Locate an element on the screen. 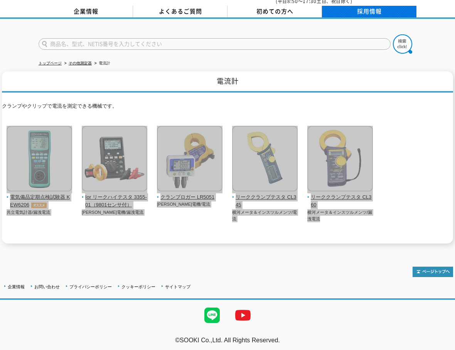 Image resolution: width=455 pixels, height=350 pixels. img: オススメ is located at coordinates (39, 205).